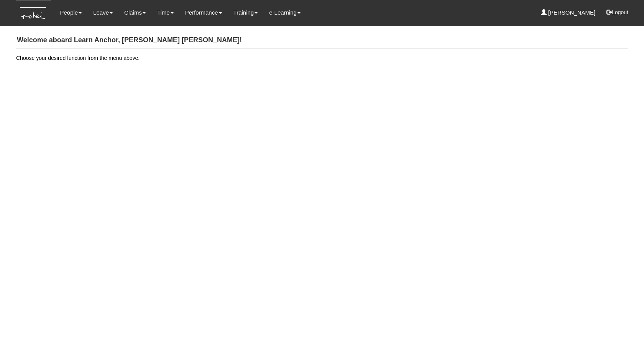 This screenshot has width=644, height=360. Describe the element at coordinates (322, 58) in the screenshot. I see `p: Choose your desired function from the menu above.` at that location.